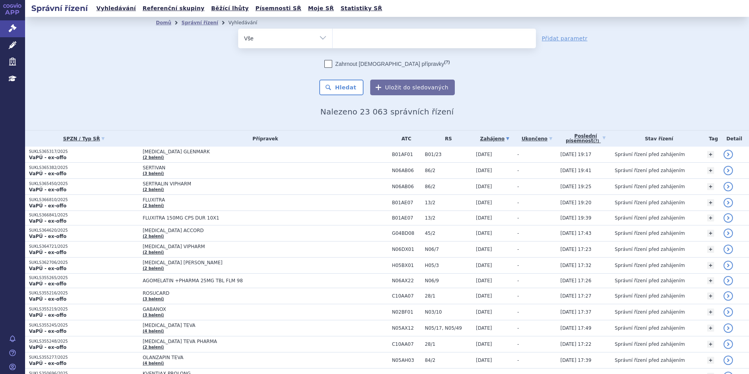  I want to click on span: C10AA07, so click(406, 344).